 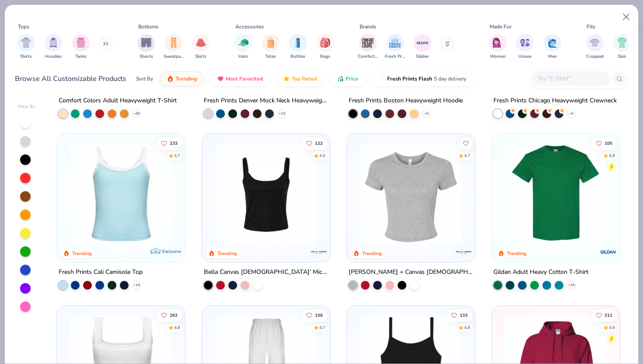 What do you see at coordinates (622, 42) in the screenshot?
I see `img: Slim Image` at bounding box center [622, 42].